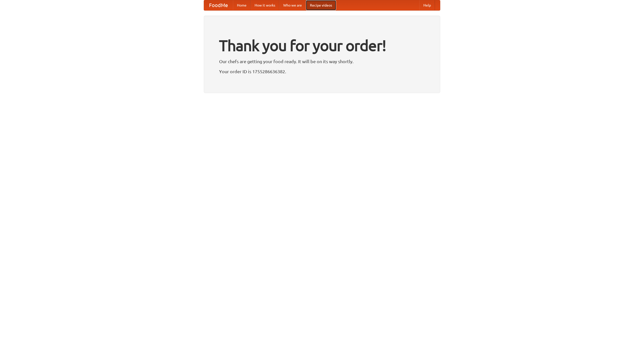 This screenshot has height=356, width=644. What do you see at coordinates (265, 5) in the screenshot?
I see `a: How it works` at bounding box center [265, 5].